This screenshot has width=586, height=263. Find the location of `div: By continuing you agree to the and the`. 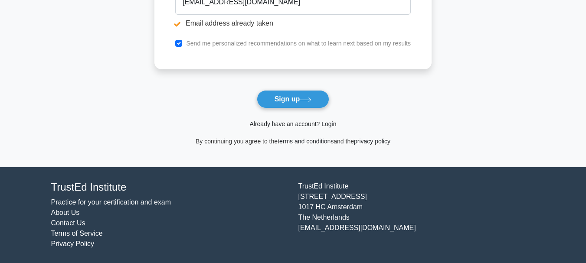

div: By continuing you agree to the and the is located at coordinates (293, 141).